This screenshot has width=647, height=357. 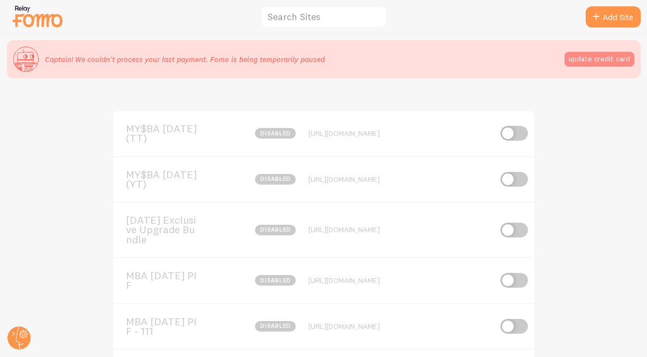 What do you see at coordinates (185, 59) in the screenshot?
I see `p: Captain! We couldn't process your last payment. Fomo is being temporarily paused` at bounding box center [185, 59].